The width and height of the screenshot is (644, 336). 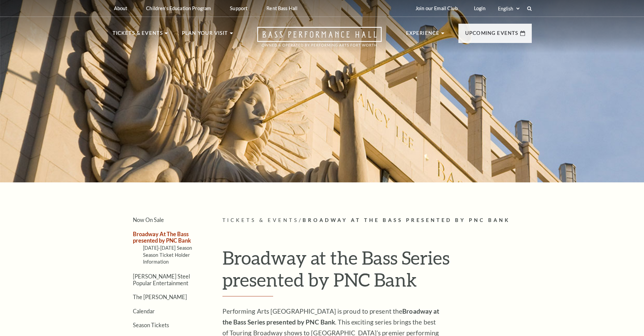 I want to click on a: Broadway At The Bass presented by PNC Bank, so click(x=162, y=237).